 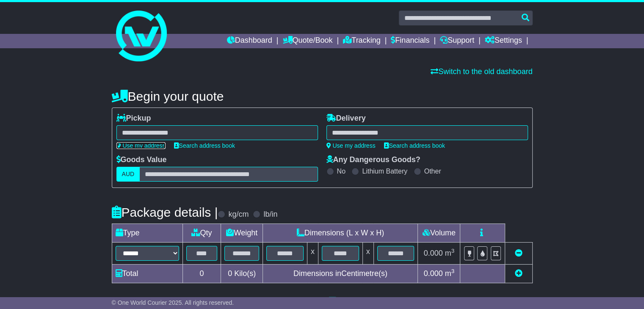 I want to click on td: Dimensions (L x W x H), so click(x=341, y=233).